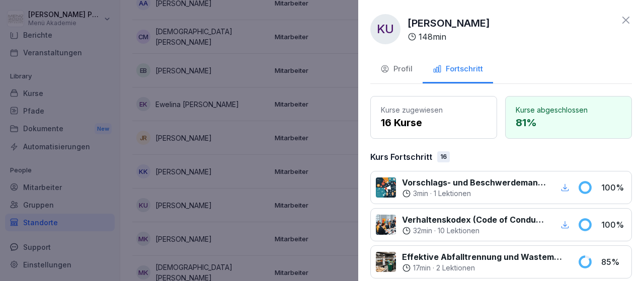  Describe the element at coordinates (569, 123) in the screenshot. I see `p: 81 %` at that location.